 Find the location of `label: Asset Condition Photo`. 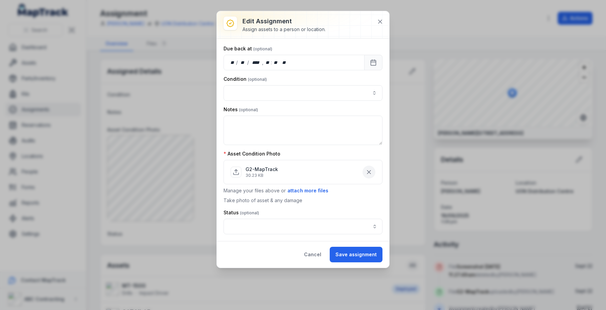

label: Asset Condition Photo is located at coordinates (252, 154).